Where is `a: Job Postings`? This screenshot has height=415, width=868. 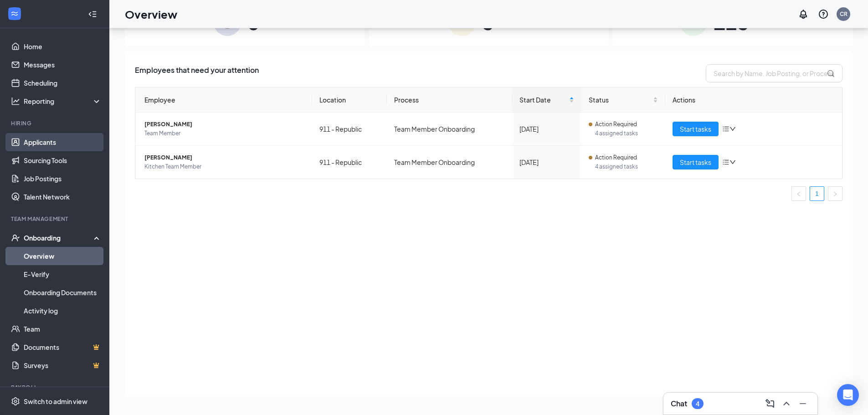
a: Job Postings is located at coordinates (62, 178).